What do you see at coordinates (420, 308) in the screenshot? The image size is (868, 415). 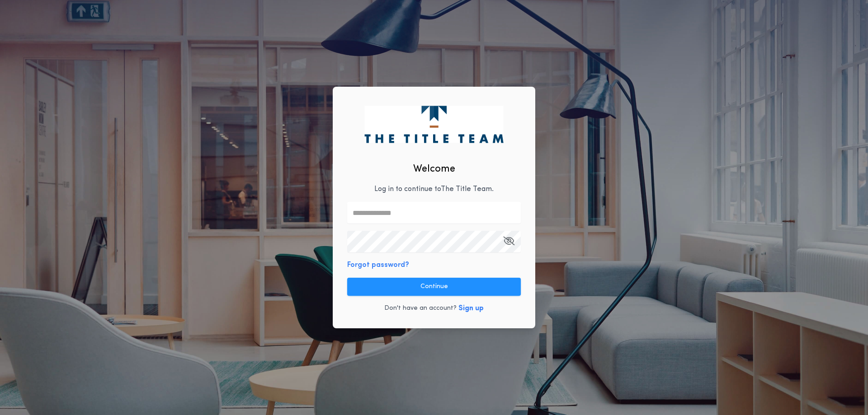 I see `p: Don't have an account?` at bounding box center [420, 308].